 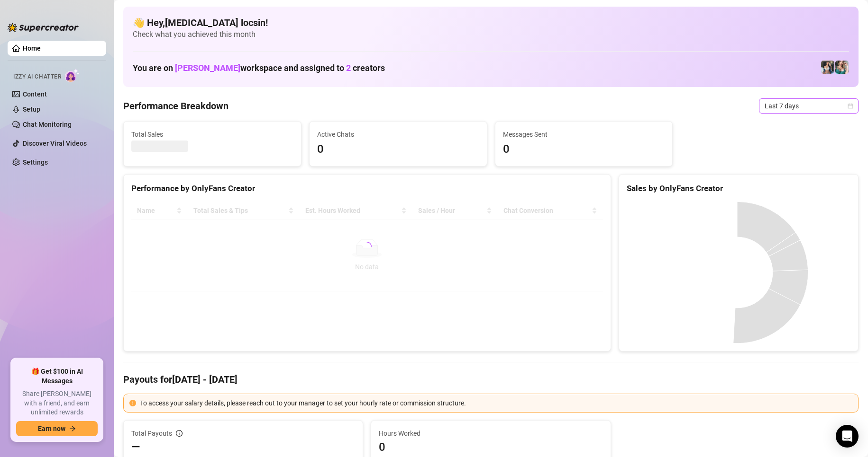 I want to click on button: Earn nowarrow-right, so click(x=57, y=429).